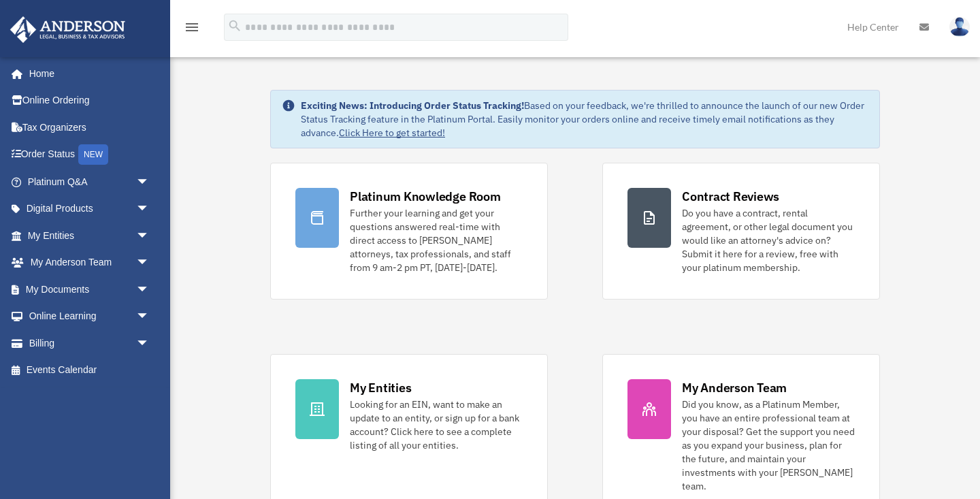 Image resolution: width=980 pixels, height=499 pixels. Describe the element at coordinates (412, 106) in the screenshot. I see `strong: Exciting News: Introducing Order Status Tracking!` at that location.